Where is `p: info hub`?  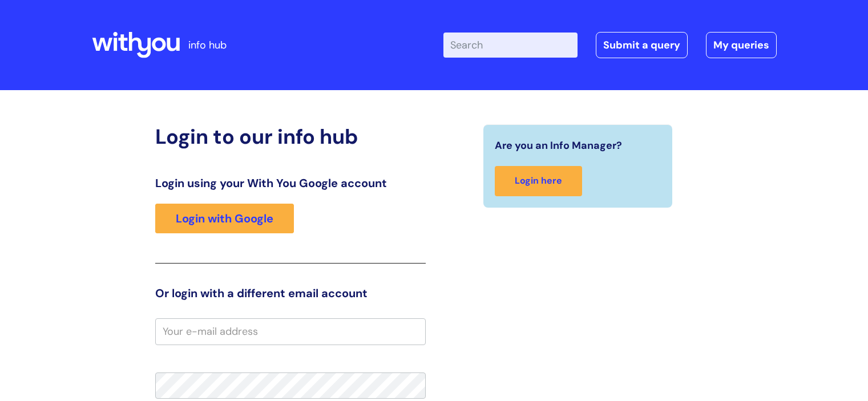
p: info hub is located at coordinates (207, 45).